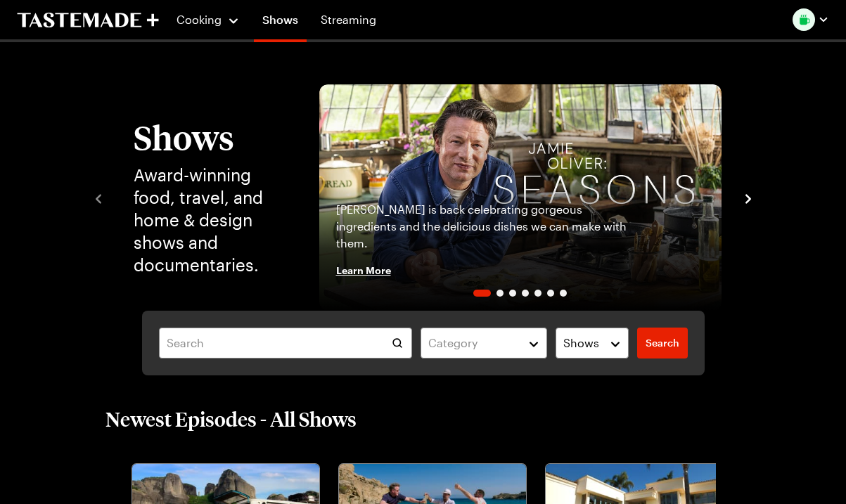 The width and height of the screenshot is (846, 504). Describe the element at coordinates (521, 198) in the screenshot. I see `img: Jamie Oliver: Seasons` at that location.